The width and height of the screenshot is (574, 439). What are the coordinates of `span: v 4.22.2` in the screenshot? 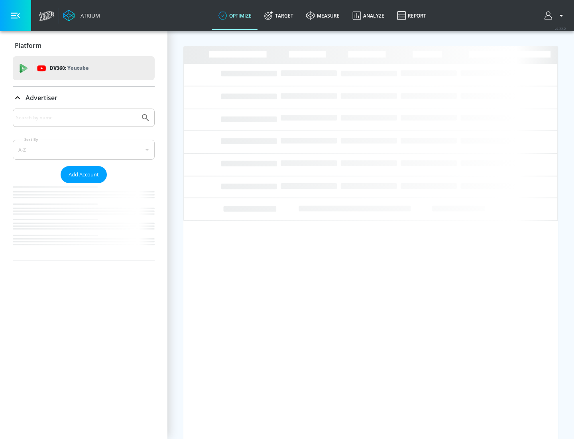 It's located at (560, 28).